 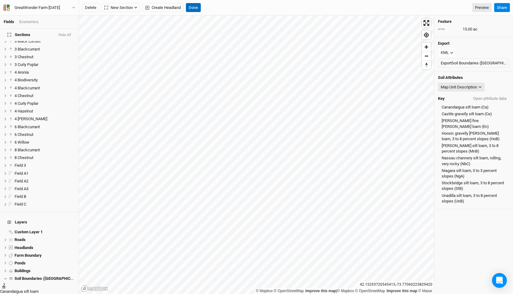 I want to click on span: Field A1, so click(x=21, y=173).